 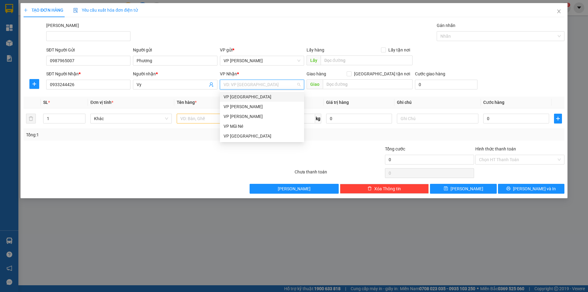 I want to click on span: printer, so click(x=508, y=189).